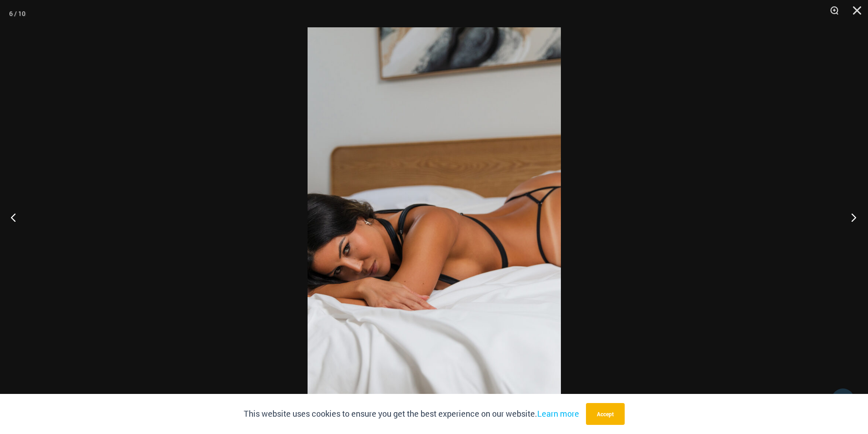 This screenshot has height=434, width=868. What do you see at coordinates (559, 414) in the screenshot?
I see `a: Learn more` at bounding box center [559, 414].